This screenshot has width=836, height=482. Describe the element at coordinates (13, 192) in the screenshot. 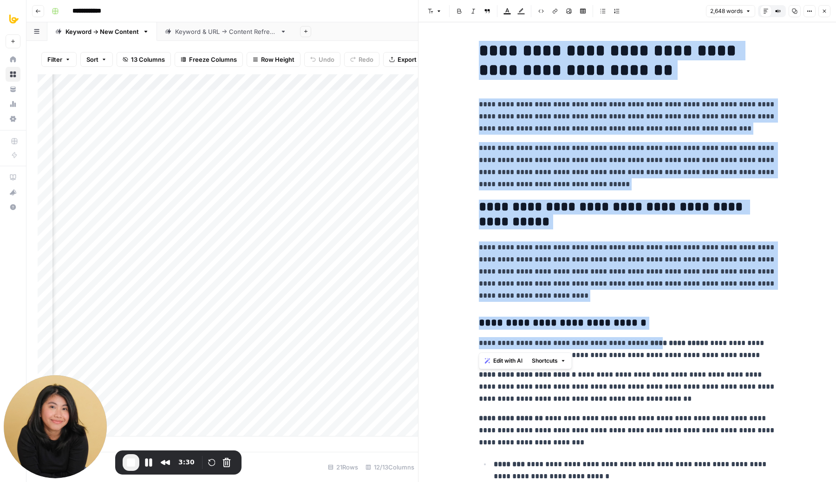

I see `div: What's new?` at that location.